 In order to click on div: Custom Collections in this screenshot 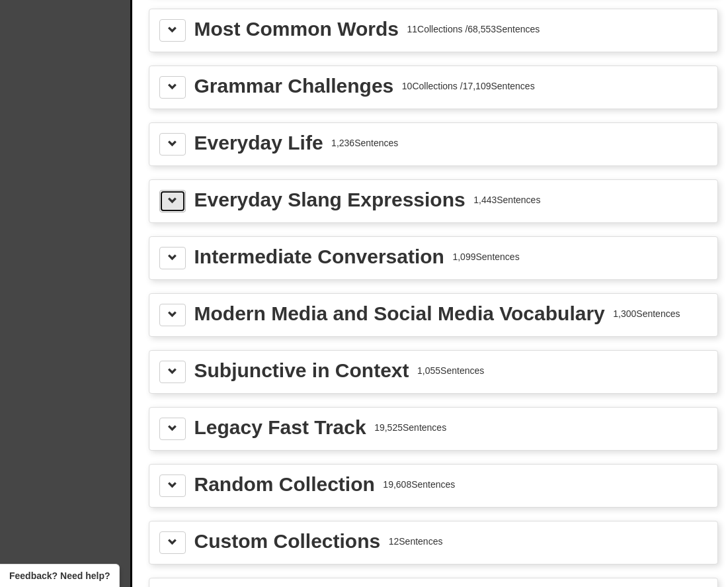, I will do `click(288, 542)`.